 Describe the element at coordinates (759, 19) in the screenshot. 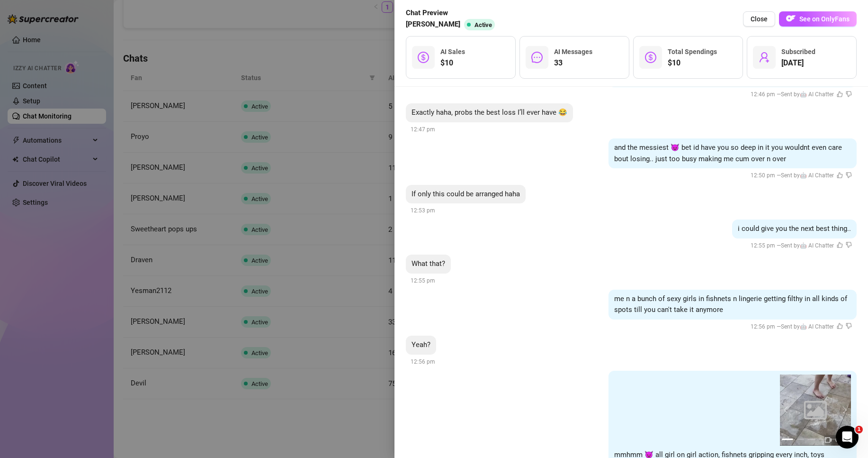

I see `span: Close` at that location.